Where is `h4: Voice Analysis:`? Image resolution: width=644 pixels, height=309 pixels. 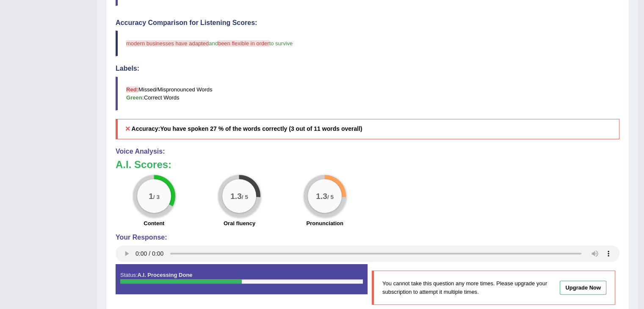 h4: Voice Analysis: is located at coordinates (367, 152).